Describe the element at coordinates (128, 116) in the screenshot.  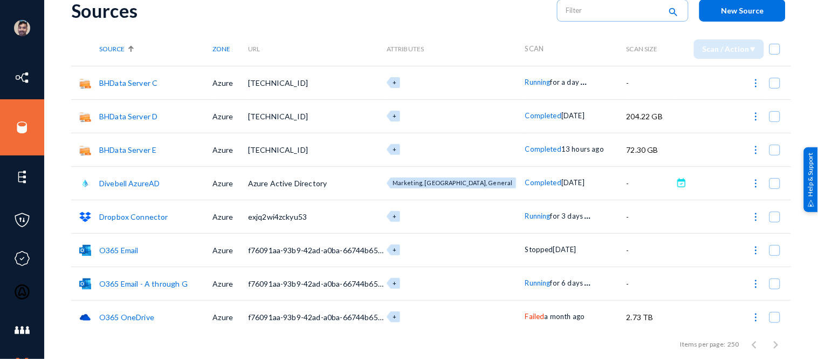
I see `a: BHData Server D` at that location.